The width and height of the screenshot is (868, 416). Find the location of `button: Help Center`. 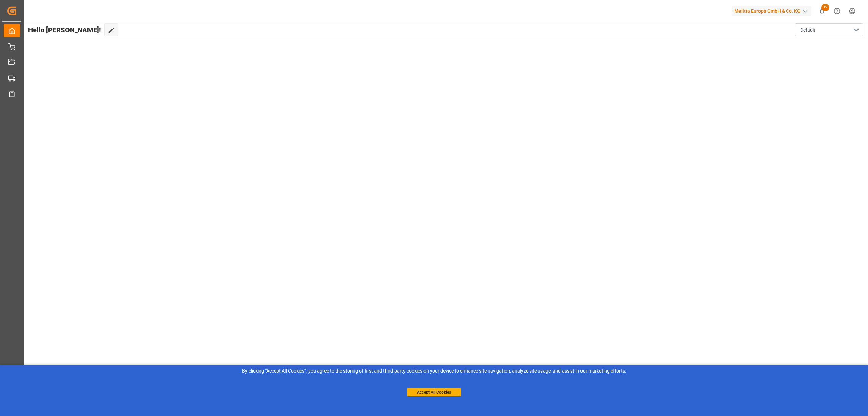

button: Help Center is located at coordinates (837, 11).